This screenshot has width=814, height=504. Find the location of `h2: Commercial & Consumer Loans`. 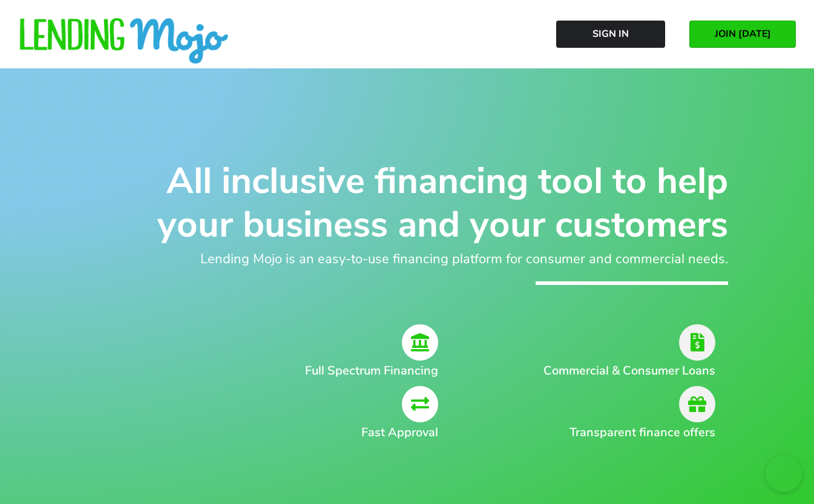

h2: Commercial & Consumer Loans is located at coordinates (619, 371).